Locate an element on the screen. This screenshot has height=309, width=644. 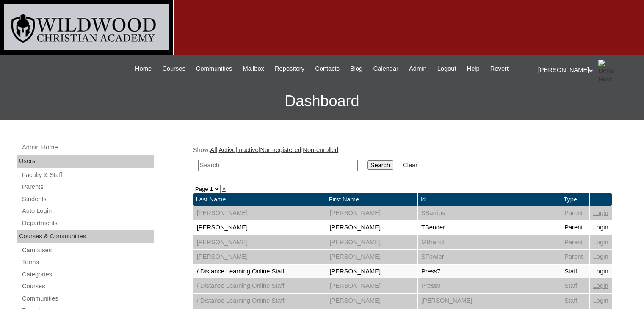
img: Dena Hohl is located at coordinates (609, 70).